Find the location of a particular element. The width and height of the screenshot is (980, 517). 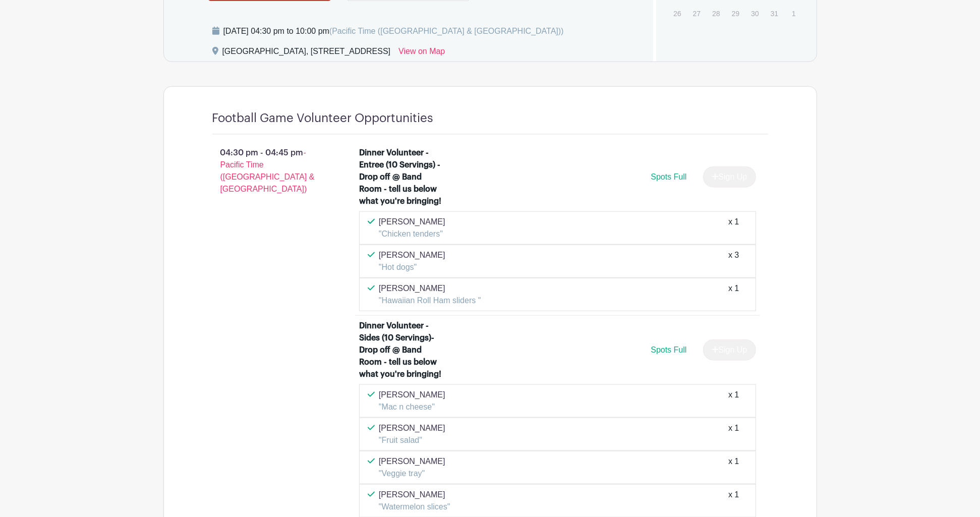

p: "Fruit salad" is located at coordinates (412, 441).